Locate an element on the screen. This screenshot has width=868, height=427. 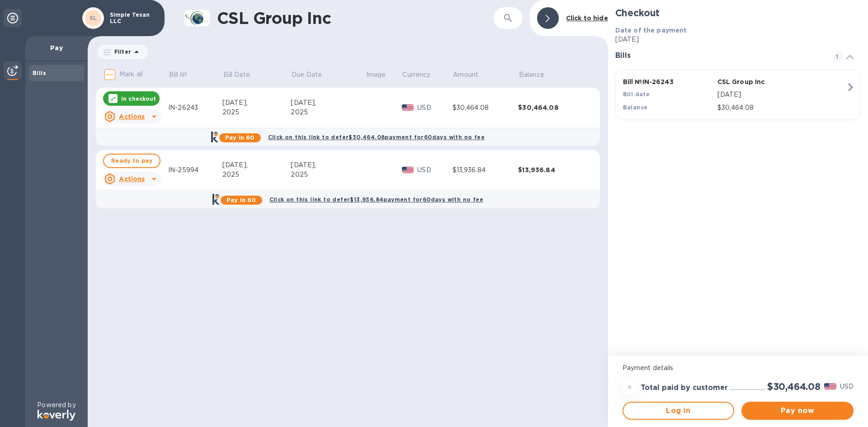
img: Logo is located at coordinates (56, 415).